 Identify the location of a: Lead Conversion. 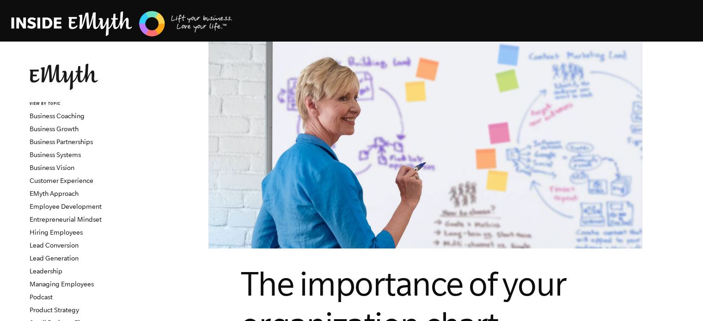
(54, 245).